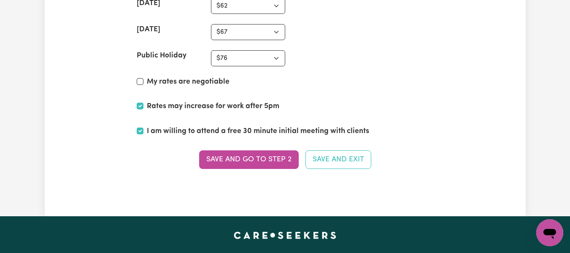  I want to click on button: Save and go to Step 2, so click(249, 160).